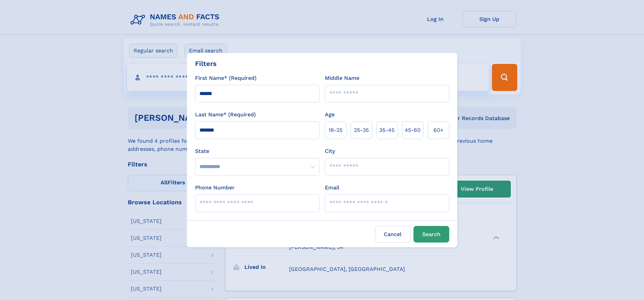 This screenshot has width=644, height=300. What do you see at coordinates (412, 130) in the screenshot?
I see `span: 45‑60` at bounding box center [412, 130].